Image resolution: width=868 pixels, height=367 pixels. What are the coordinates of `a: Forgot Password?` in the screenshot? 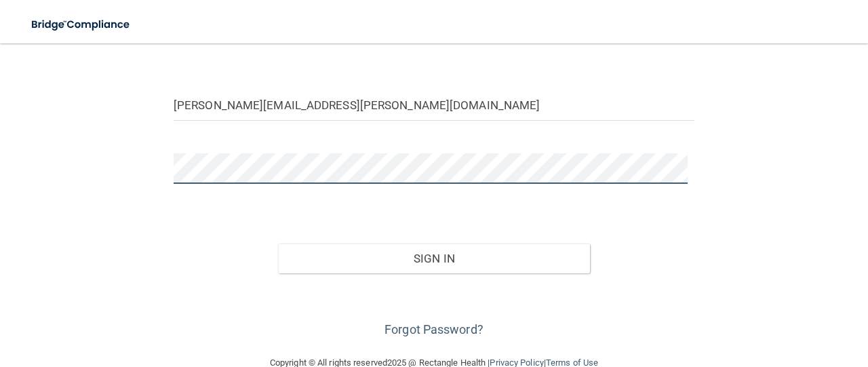 It's located at (434, 329).